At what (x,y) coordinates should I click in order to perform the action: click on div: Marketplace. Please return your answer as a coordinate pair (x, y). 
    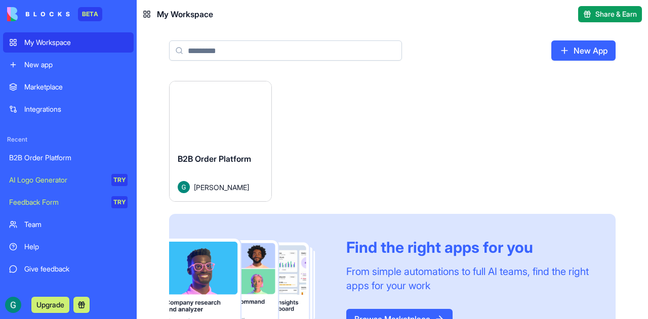
    Looking at the image, I should click on (76, 87).